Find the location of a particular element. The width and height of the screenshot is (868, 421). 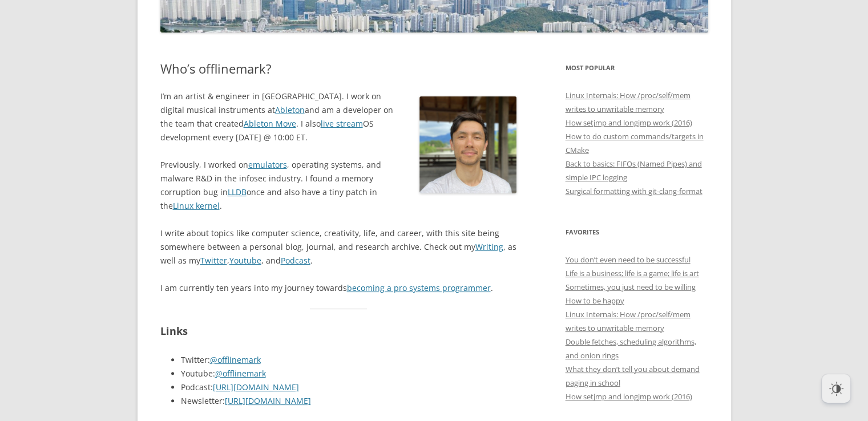

li: Newsletter: is located at coordinates (348, 401).